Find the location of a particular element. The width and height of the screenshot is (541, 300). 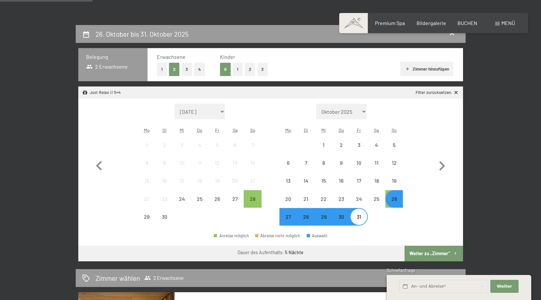

div: 4 is located at coordinates (200, 150).